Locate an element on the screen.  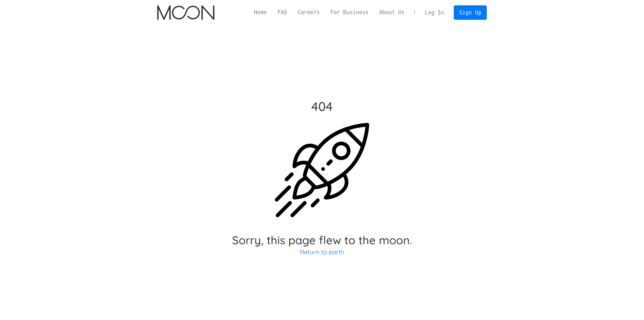
h2: Sorry, this page flew to the moon. is located at coordinates (322, 240).